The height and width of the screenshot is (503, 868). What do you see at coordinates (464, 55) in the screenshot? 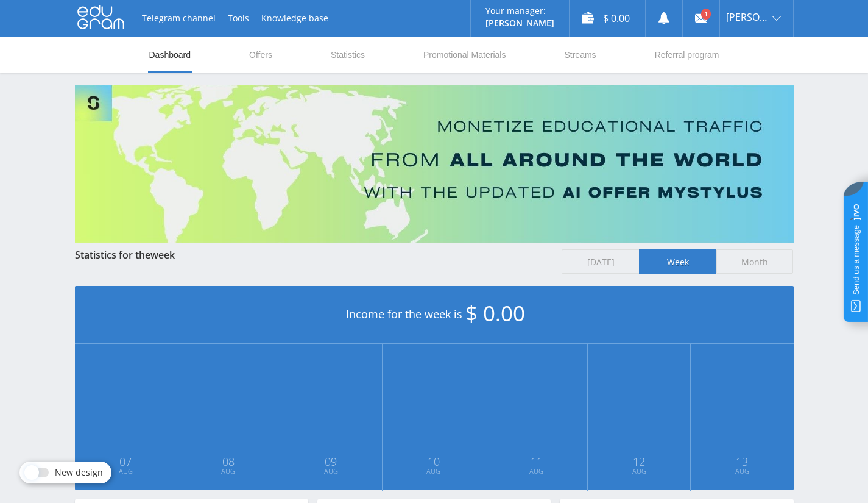
I see `a: Promotional Materials` at bounding box center [464, 55].